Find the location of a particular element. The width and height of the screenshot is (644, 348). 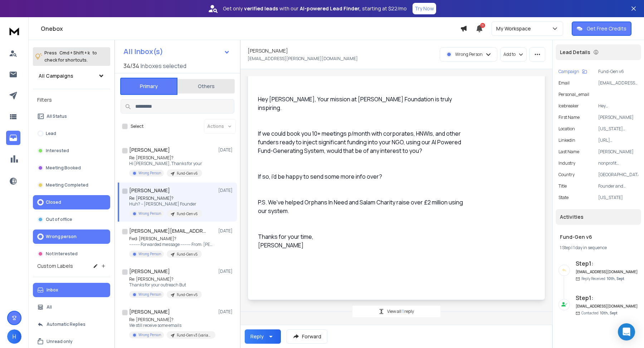

div: Reply is located at coordinates (257, 336).